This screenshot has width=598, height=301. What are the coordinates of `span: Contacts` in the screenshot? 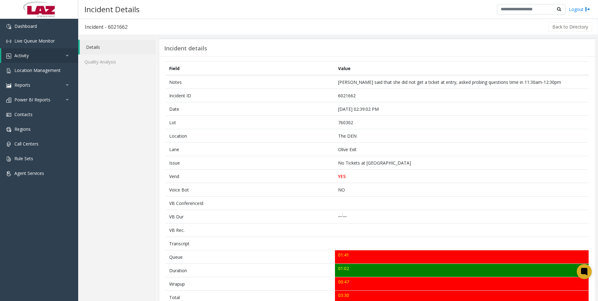 It's located at (23, 114).